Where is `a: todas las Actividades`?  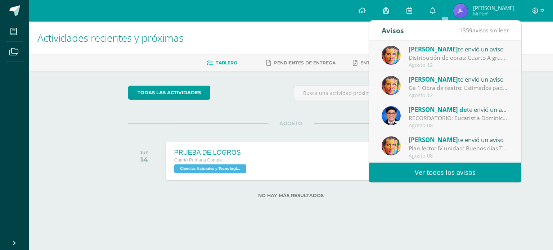
a: todas las Actividades is located at coordinates (169, 93).